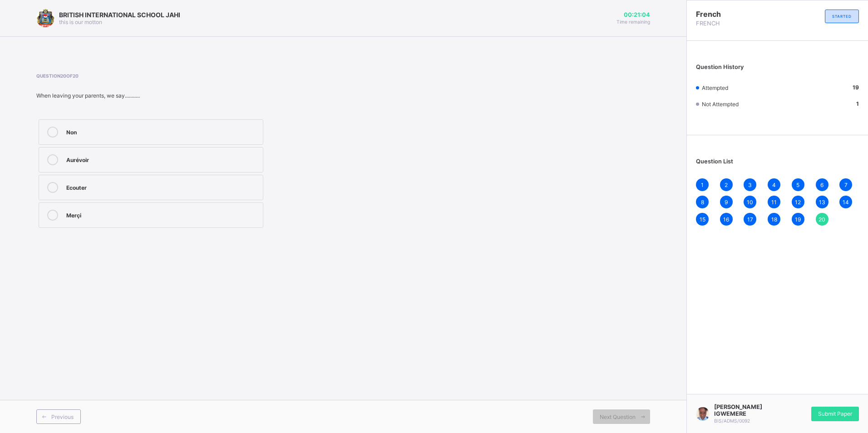 This screenshot has height=433, width=868. What do you see at coordinates (80, 22) in the screenshot?
I see `span: this is our motton` at bounding box center [80, 22].